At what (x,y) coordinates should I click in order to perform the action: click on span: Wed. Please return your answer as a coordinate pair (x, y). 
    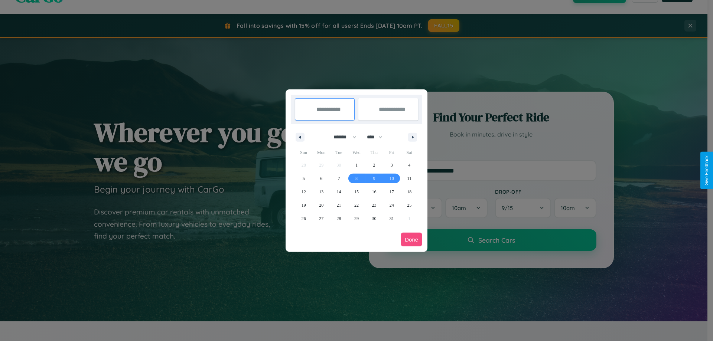
    Looking at the image, I should click on (356, 153).